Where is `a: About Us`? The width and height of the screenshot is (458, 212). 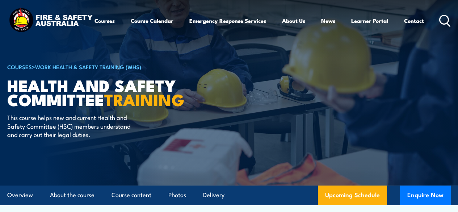 a: About Us is located at coordinates (294, 21).